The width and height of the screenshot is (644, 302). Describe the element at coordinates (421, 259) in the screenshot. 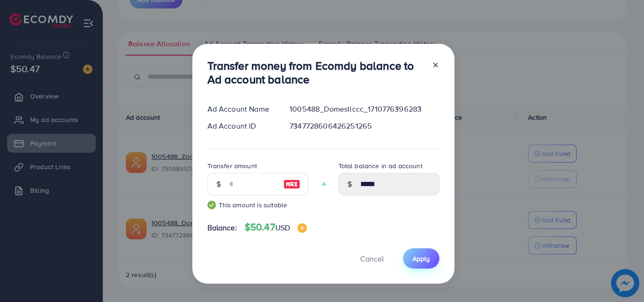

I see `span: Apply` at that location.